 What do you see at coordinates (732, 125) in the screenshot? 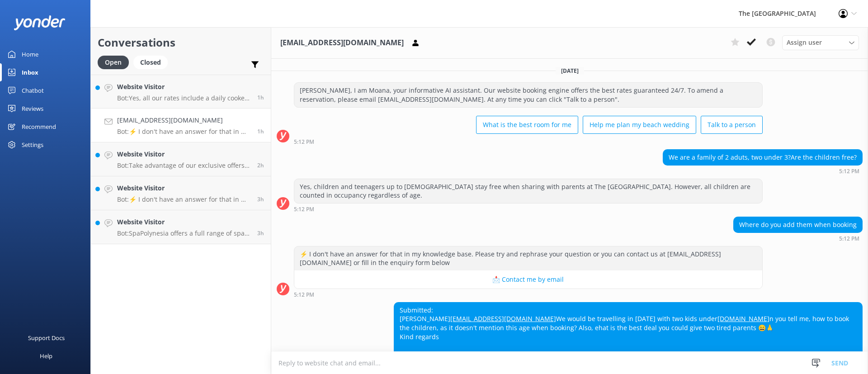
I see `button: Talk to a person` at bounding box center [732, 125].